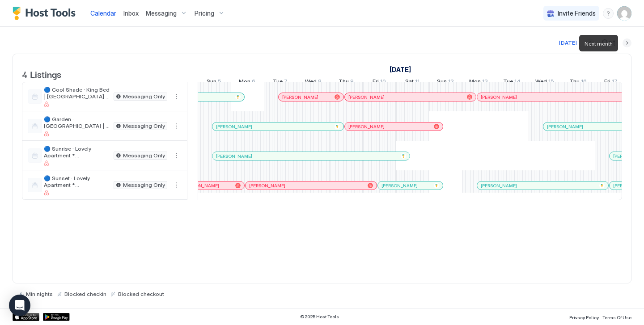 The width and height of the screenshot is (644, 325). I want to click on span: 17, so click(614, 83).